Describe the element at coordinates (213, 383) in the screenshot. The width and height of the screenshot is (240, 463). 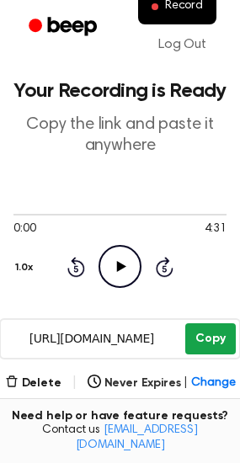
I see `span: Change` at that location.